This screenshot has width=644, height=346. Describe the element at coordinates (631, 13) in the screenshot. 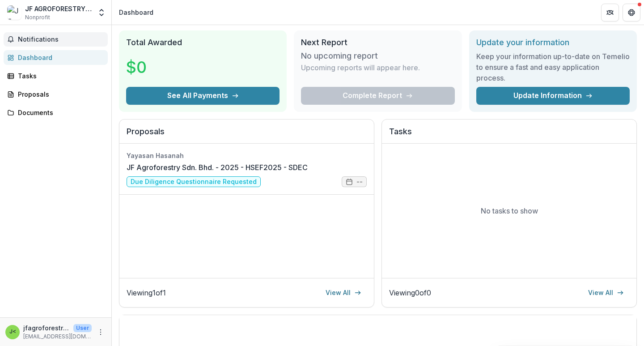

I see `button: Get Help` at that location.